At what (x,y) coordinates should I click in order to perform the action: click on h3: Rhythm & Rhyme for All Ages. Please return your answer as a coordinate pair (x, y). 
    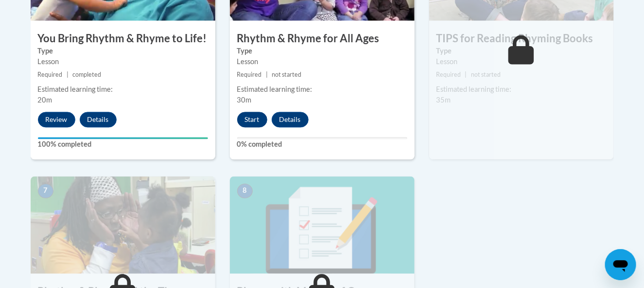
    Looking at the image, I should click on (322, 38).